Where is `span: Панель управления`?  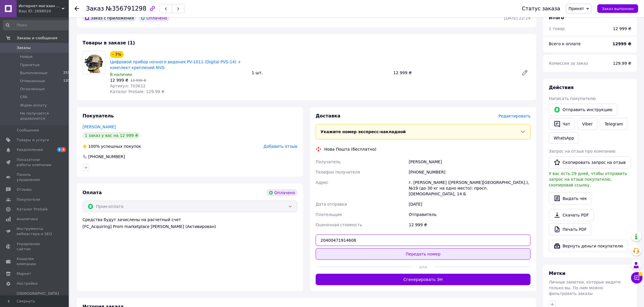
span: Панель управления is located at coordinates (35, 177).